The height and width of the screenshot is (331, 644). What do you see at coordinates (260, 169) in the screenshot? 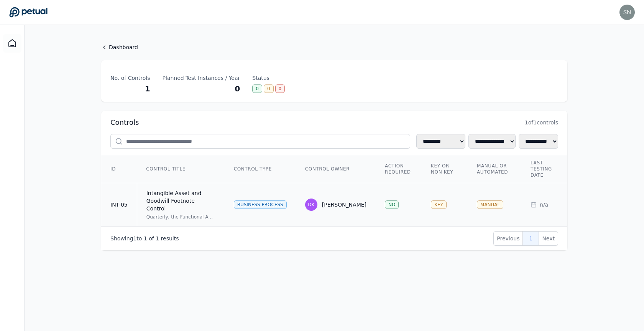
I see `th: Control Type` at bounding box center [260, 169].